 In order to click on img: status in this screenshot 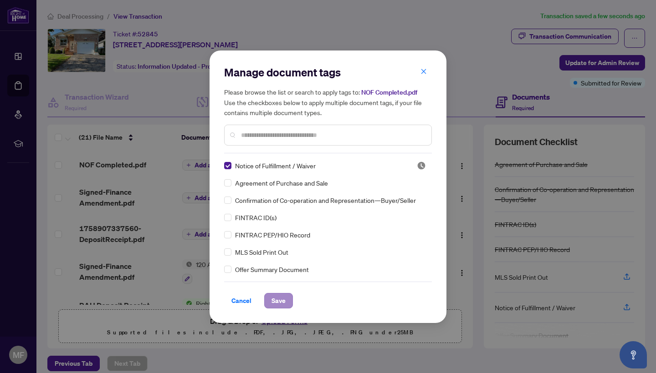, I will do `click(421, 166)`.